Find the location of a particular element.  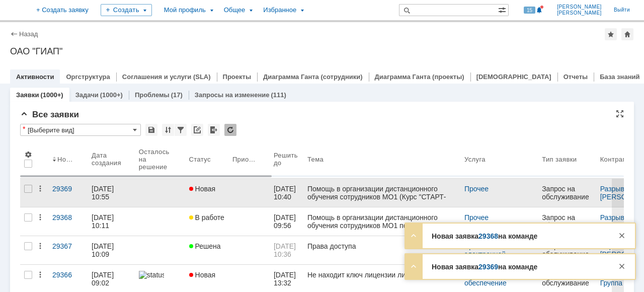

div: 29368 is located at coordinates (68, 218).